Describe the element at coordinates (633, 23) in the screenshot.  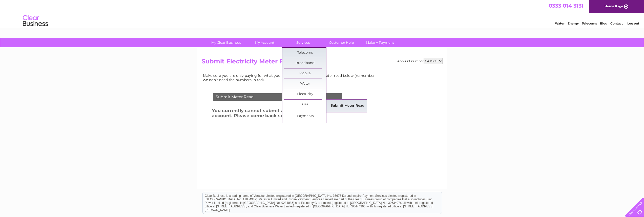
I see `a: Log out` at that location.